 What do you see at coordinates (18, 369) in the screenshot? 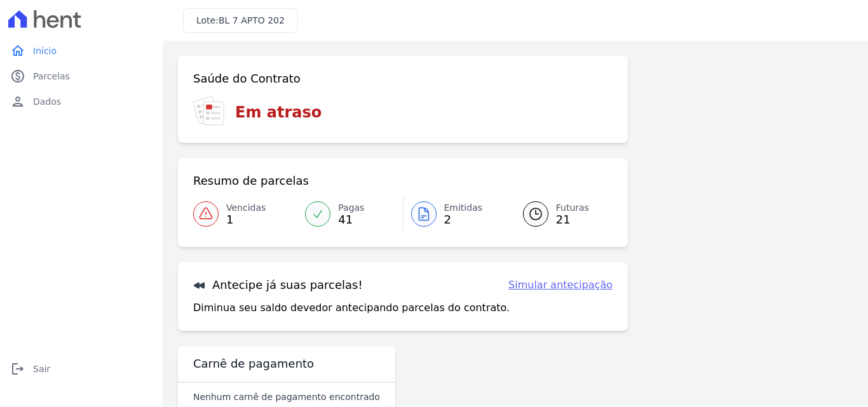
I see `i: logout` at bounding box center [18, 369].